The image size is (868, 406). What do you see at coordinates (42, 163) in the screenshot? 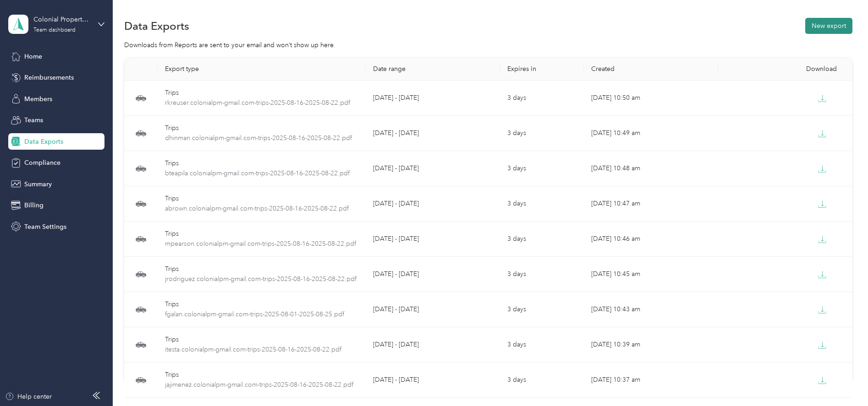
I see `span: Compliance` at bounding box center [42, 163].